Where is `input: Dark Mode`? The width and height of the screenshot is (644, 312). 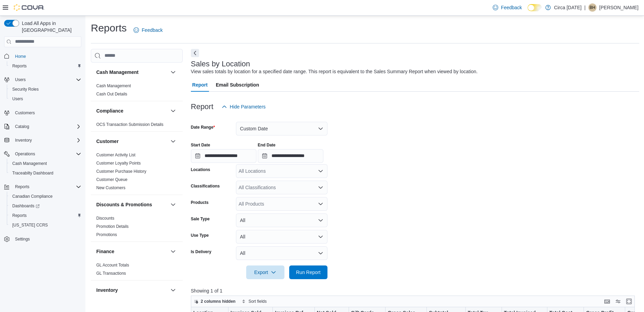 input: Dark Mode is located at coordinates (535, 8).